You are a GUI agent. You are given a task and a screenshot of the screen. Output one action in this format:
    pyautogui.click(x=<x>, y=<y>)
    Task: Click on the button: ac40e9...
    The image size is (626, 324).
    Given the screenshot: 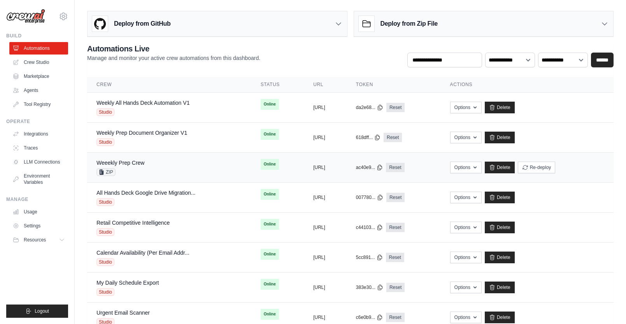 What is the action you would take?
    pyautogui.click(x=369, y=167)
    